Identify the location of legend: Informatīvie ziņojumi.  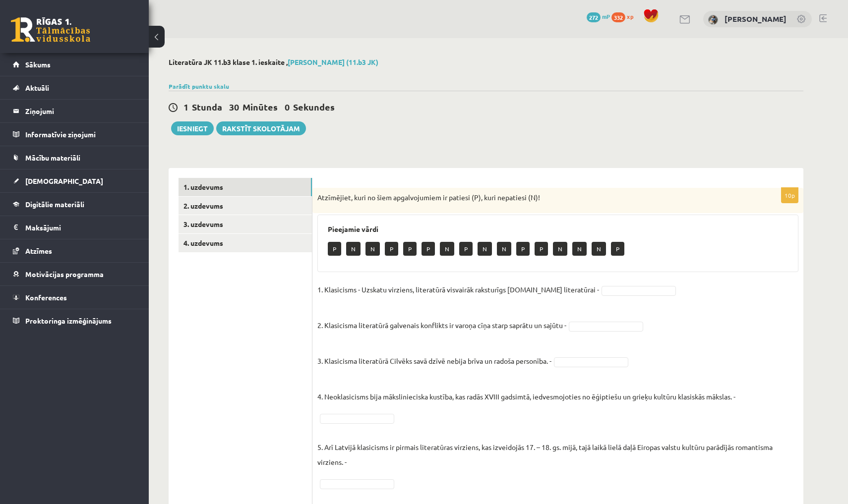
(81, 134).